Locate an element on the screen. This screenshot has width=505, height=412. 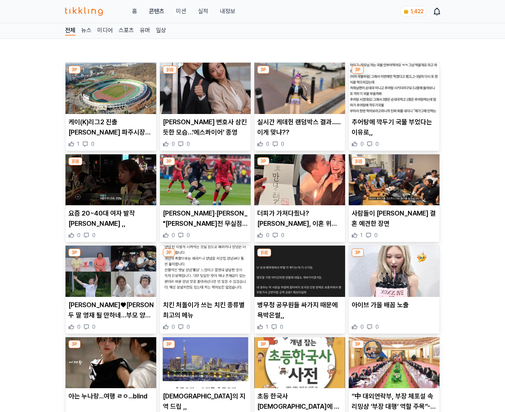
img: 실시간 케데헌 랜덤박스 결과...... 이게 맞냐?? is located at coordinates (300, 88).